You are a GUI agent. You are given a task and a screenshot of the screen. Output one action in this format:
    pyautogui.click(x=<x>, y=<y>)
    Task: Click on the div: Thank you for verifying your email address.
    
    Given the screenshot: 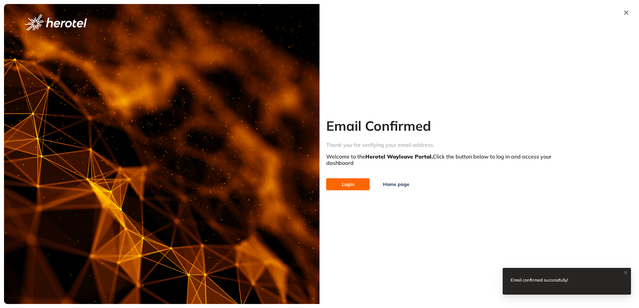 What is the action you would take?
    pyautogui.click(x=445, y=145)
    